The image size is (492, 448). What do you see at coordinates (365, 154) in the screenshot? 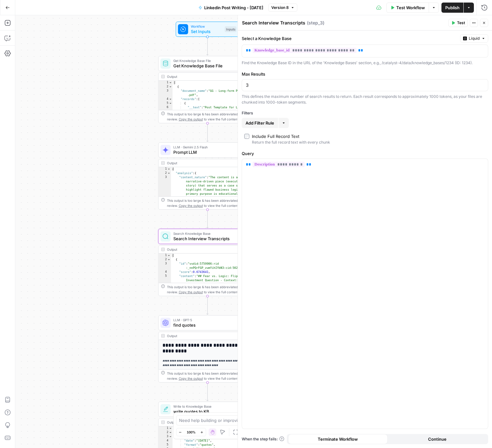
I see `label: Query` at bounding box center [365, 154].